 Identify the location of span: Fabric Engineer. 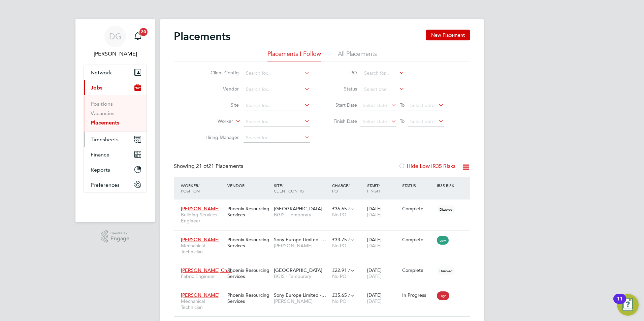
(203, 277).